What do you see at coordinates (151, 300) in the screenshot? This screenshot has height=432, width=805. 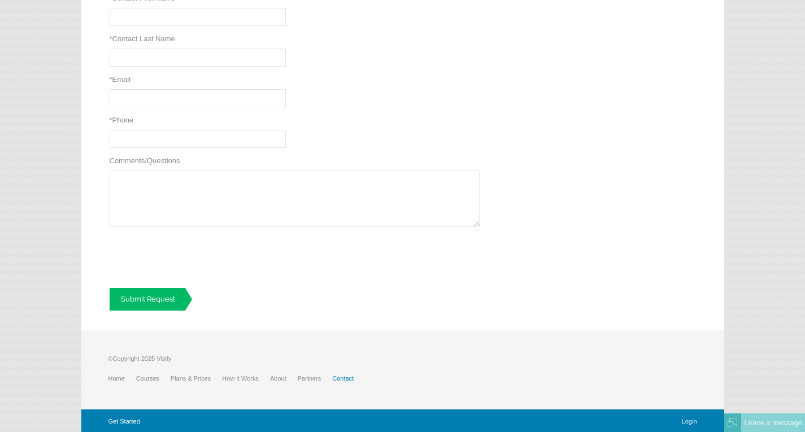 I see `a: Submit Request` at bounding box center [151, 300].